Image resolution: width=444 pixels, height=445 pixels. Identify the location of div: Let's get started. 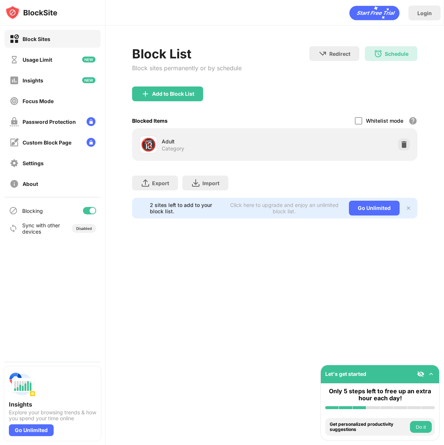
(345, 374).